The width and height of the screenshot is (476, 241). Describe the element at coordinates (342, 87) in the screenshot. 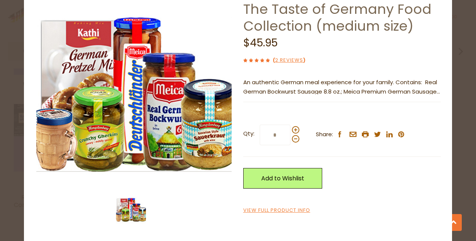

I see `p: An authentic German meal experience for your family. Contains: Real German Bockwurst Sausage 8.8 ...` at that location.